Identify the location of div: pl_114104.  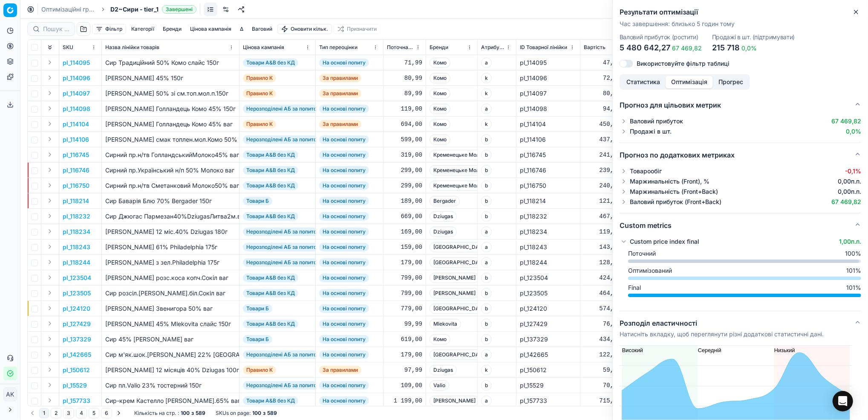
(548, 124).